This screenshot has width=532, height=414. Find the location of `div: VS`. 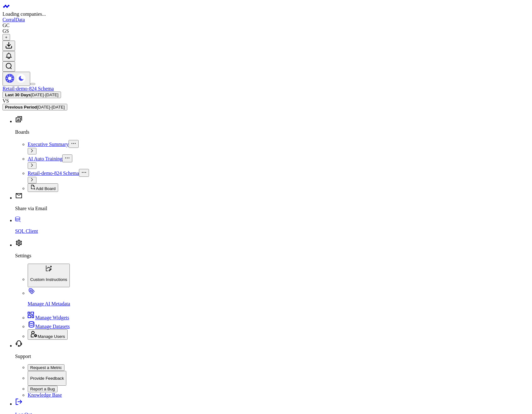

div: VS is located at coordinates (266, 101).